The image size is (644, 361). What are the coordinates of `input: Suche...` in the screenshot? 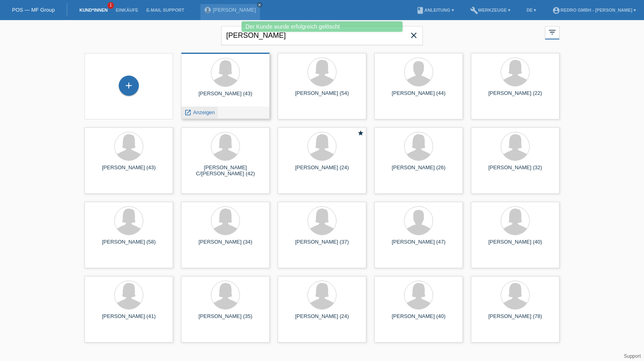 It's located at (322, 35).